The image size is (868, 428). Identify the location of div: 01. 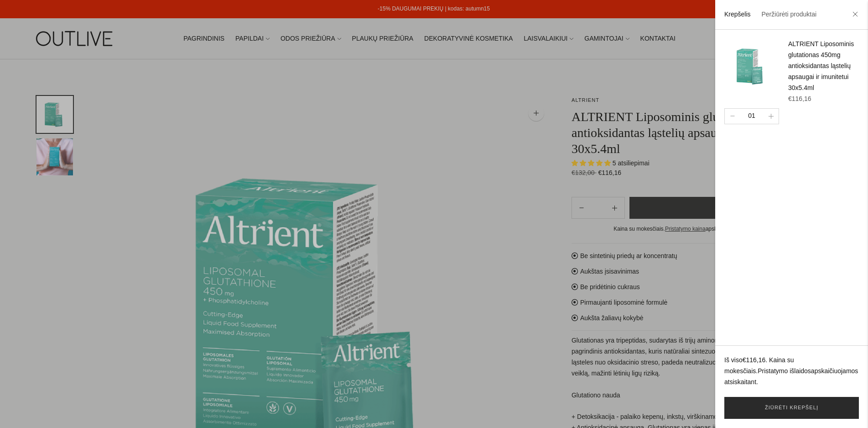
(752, 116).